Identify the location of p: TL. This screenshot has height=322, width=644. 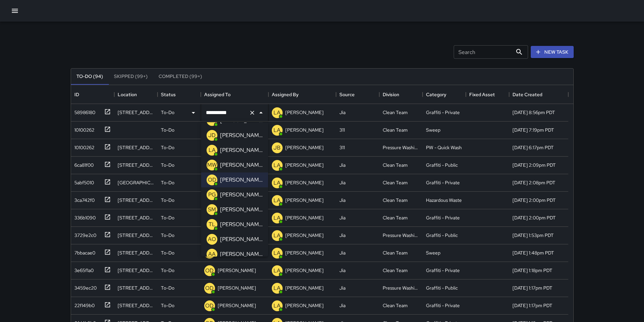
(212, 224).